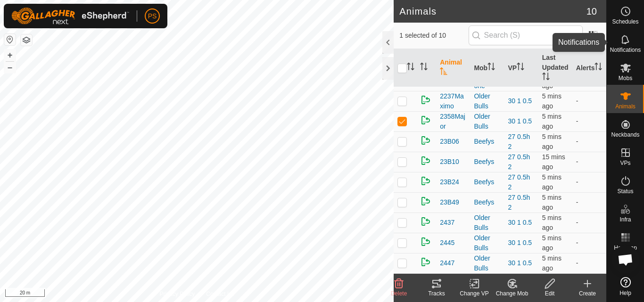 This screenshot has height=302, width=644. Describe the element at coordinates (592, 11) in the screenshot. I see `span: 10` at that location.